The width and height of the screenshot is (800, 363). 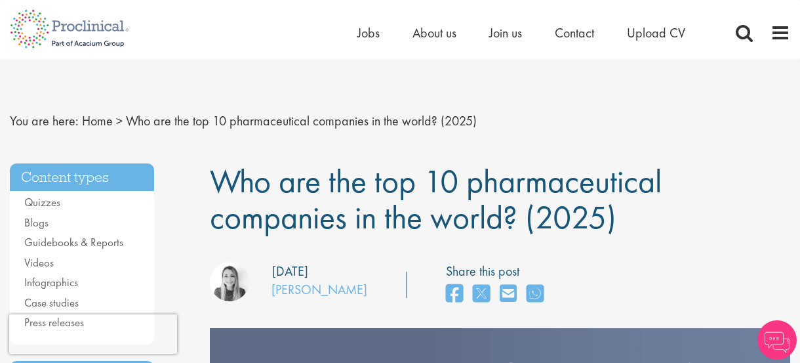 I want to click on img: Hannah Burke, so click(x=230, y=281).